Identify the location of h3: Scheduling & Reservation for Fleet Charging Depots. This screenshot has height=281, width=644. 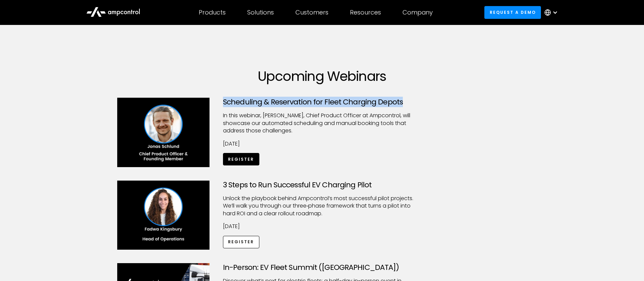
(322, 102).